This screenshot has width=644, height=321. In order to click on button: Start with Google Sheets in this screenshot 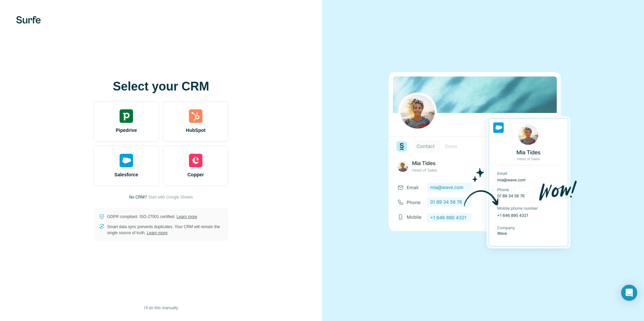, I will do `click(170, 198)`.